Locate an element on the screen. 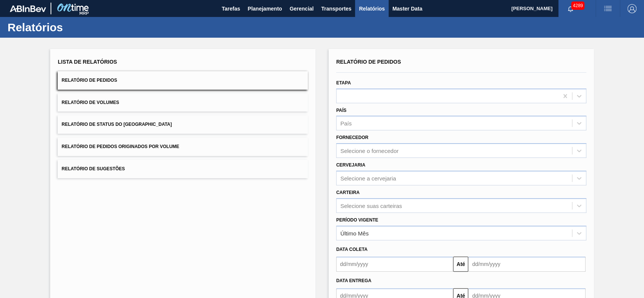 This screenshot has width=644, height=298. div: Último Mês is located at coordinates (354, 233).